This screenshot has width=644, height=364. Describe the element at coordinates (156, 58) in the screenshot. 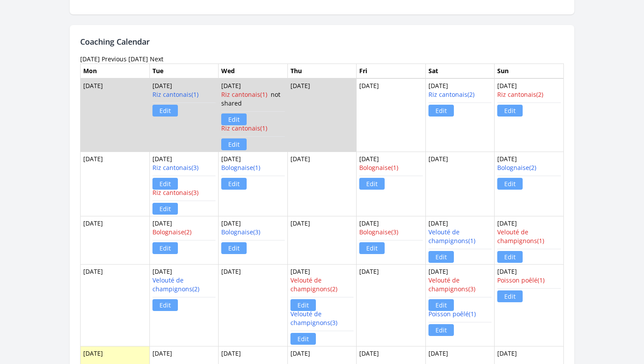

I see `a: Next` at that location.